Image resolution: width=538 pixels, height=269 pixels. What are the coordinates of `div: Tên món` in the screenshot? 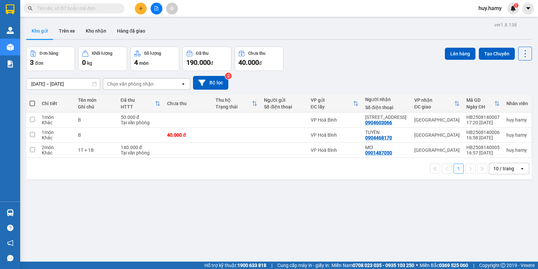 It's located at (96, 100).